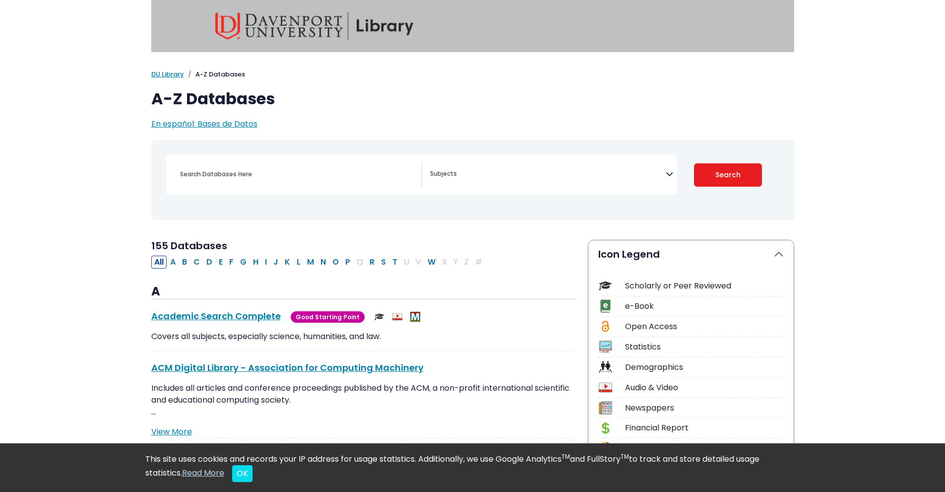 This screenshot has width=945, height=492. I want to click on div: Alpha-list to filter by first letter of database name, so click(318, 261).